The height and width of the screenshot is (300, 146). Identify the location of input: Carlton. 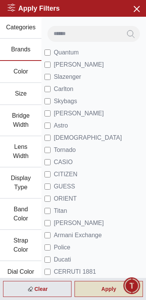
(48, 89).